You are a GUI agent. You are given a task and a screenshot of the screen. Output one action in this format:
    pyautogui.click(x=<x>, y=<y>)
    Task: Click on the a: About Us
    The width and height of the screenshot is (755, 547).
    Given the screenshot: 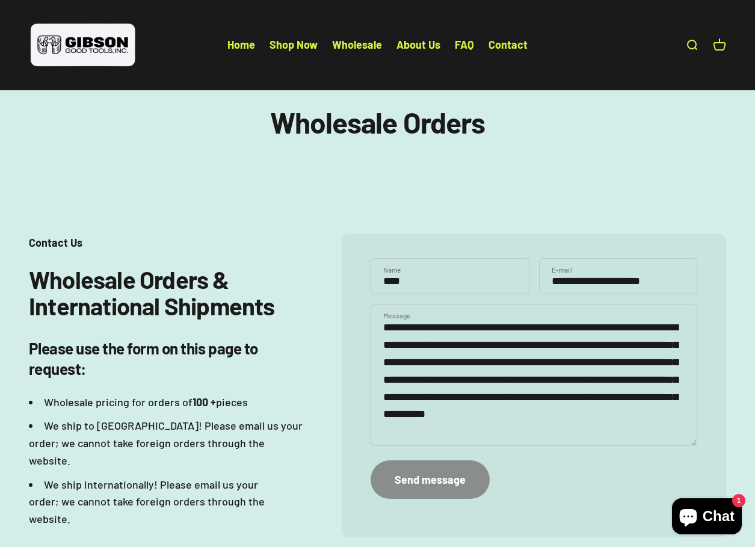 What is the action you would take?
    pyautogui.click(x=418, y=45)
    